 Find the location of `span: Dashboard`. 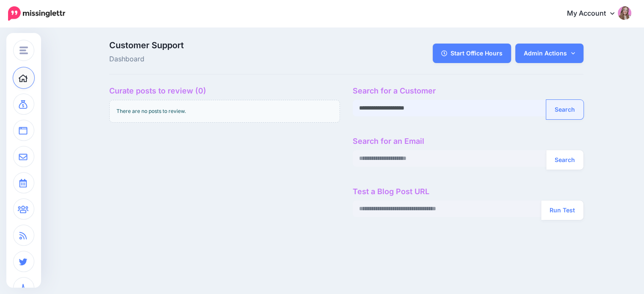

span: Dashboard is located at coordinates (265, 59).